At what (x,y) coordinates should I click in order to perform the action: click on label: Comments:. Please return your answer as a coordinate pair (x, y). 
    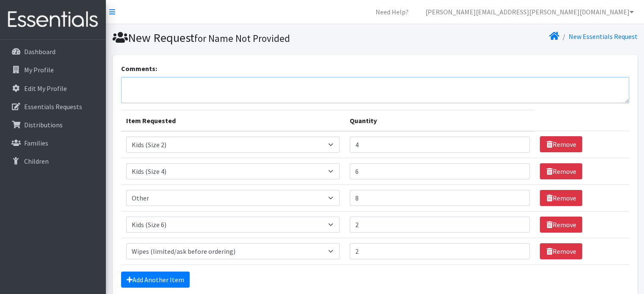
    Looking at the image, I should click on (139, 68).